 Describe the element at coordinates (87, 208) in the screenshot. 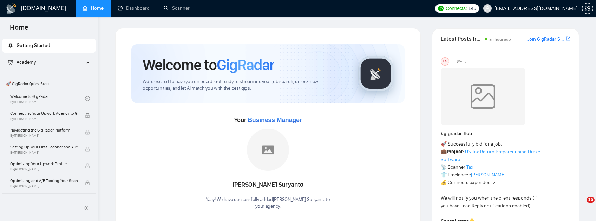

I see `span: double-left` at that location.